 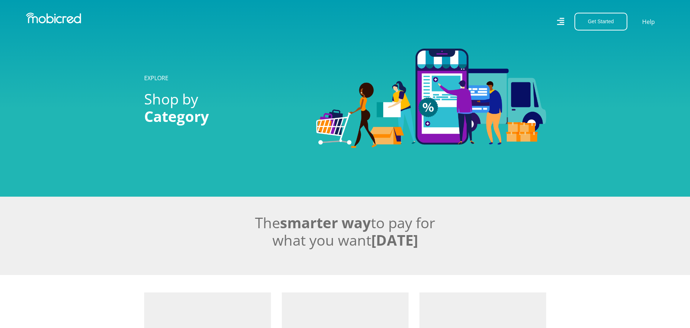 I want to click on button: Get Started, so click(x=601, y=21).